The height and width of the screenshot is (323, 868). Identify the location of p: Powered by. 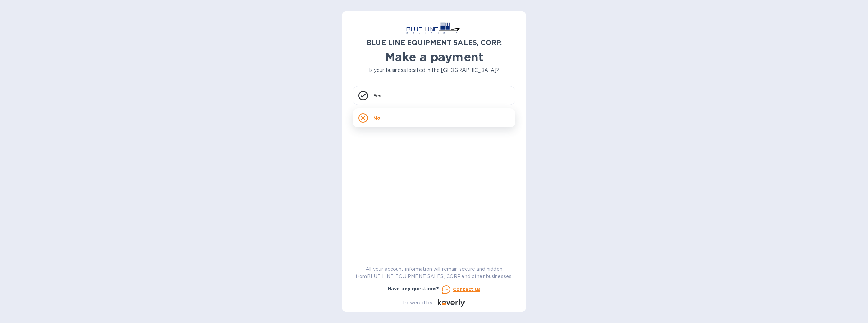
(417, 303).